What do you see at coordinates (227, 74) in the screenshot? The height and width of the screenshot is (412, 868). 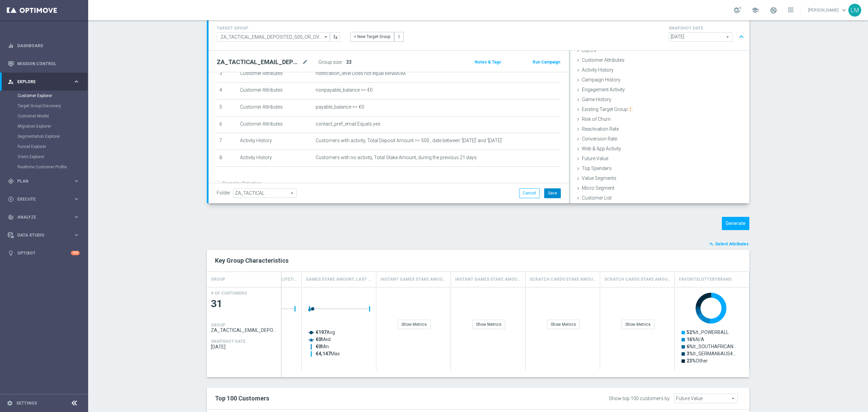 I see `td: 3` at bounding box center [227, 74].